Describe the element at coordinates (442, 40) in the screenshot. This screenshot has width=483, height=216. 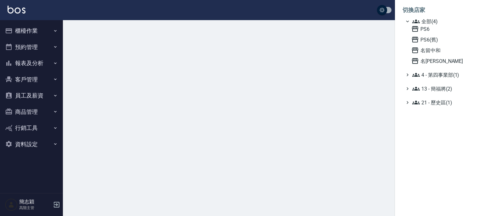
I see `span: PS6(舊)` at that location.